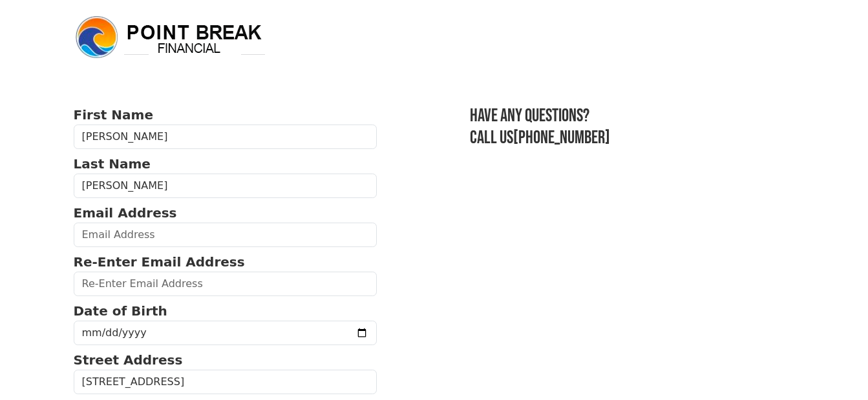  What do you see at coordinates (159, 262) in the screenshot?
I see `strong: Re-Enter Email Address` at bounding box center [159, 262].